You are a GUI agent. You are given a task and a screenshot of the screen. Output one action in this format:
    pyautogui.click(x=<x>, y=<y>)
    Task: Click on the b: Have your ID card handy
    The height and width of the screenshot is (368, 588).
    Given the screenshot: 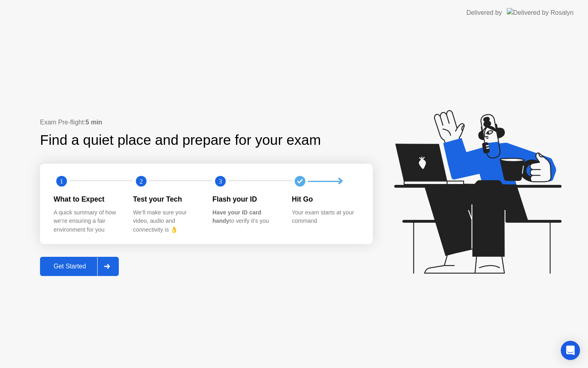 What is the action you would take?
    pyautogui.click(x=237, y=217)
    